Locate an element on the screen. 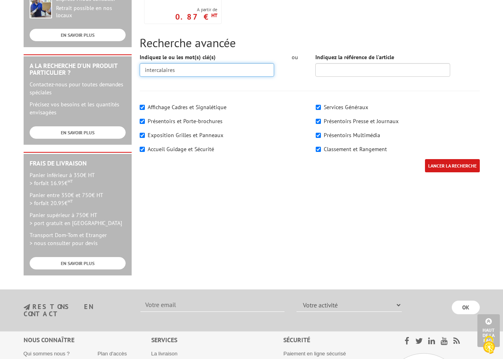 The width and height of the screenshot is (503, 359). p: Panier entre 350€ et 750€ HT is located at coordinates (78, 199).